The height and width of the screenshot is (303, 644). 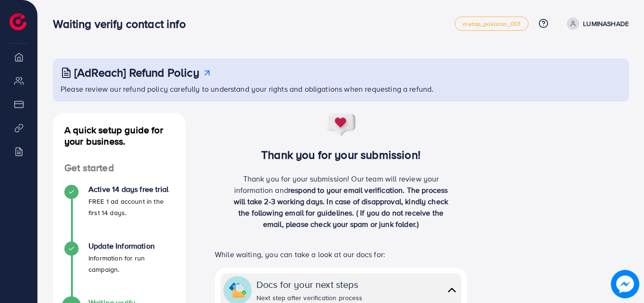 I want to click on span: metap_pakistan_001, so click(x=492, y=24).